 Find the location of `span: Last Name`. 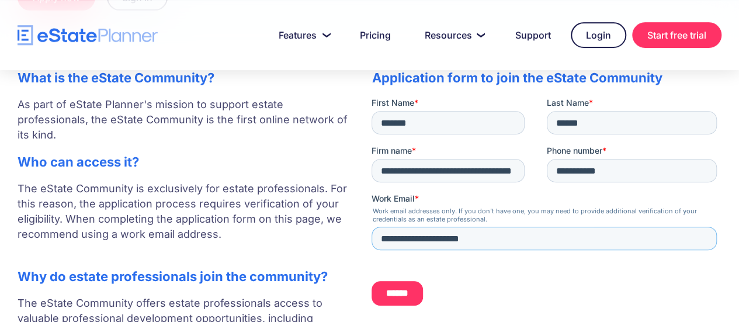

span: Last Name is located at coordinates (196, 5).